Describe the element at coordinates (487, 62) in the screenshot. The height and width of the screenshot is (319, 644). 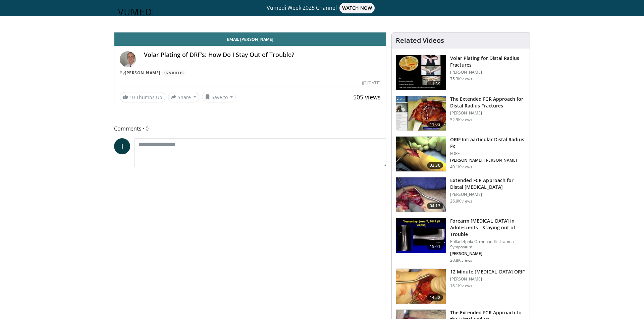
I see `h3: Volar Plating for Distal Radius Fractures` at that location.